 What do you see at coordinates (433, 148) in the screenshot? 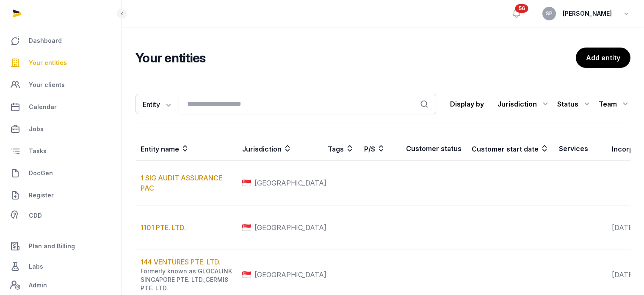
I see `th: Customer status` at bounding box center [433, 148].